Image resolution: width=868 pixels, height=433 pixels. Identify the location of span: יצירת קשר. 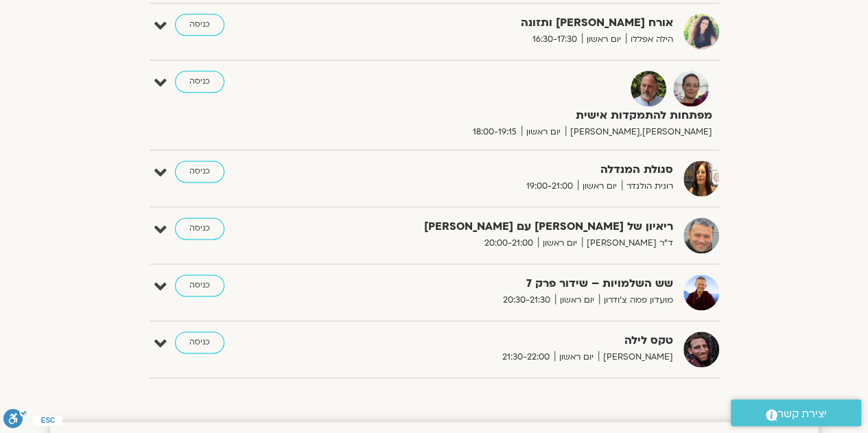
(802, 414).